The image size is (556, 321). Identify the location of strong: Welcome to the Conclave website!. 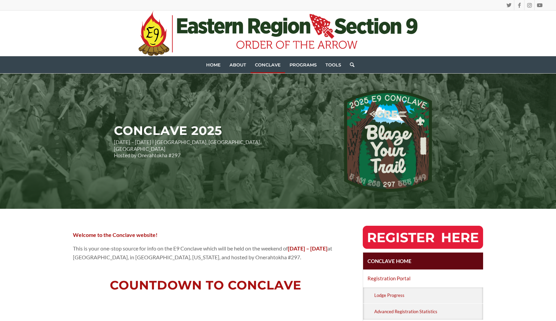
(115, 235).